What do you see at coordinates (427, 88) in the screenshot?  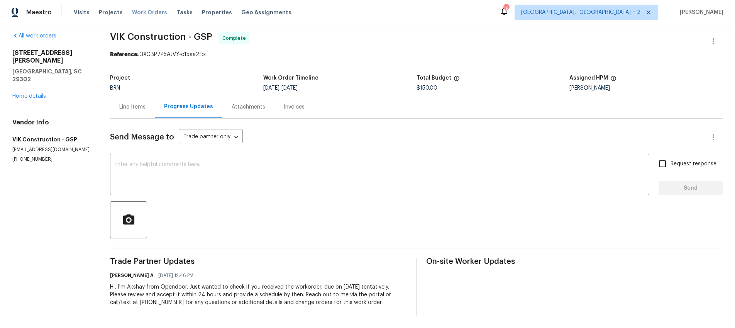 I see `span: $150.00` at bounding box center [427, 88].